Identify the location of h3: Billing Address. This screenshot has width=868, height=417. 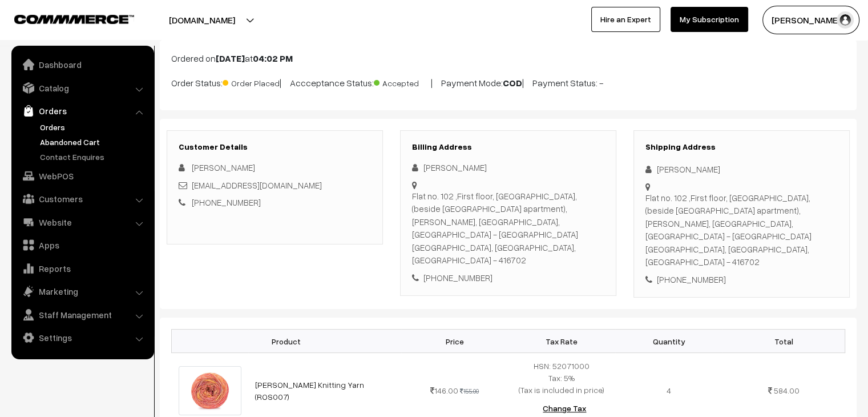
(508, 147).